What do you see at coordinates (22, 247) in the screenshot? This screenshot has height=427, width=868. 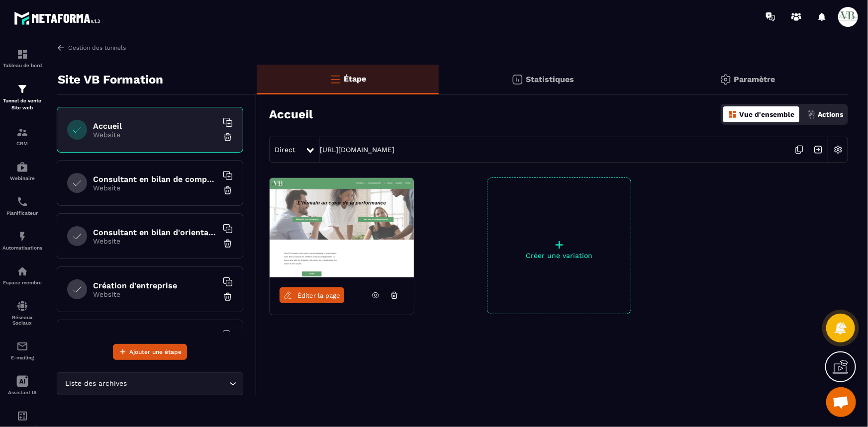 I see `p: Automatisations` at bounding box center [22, 247].